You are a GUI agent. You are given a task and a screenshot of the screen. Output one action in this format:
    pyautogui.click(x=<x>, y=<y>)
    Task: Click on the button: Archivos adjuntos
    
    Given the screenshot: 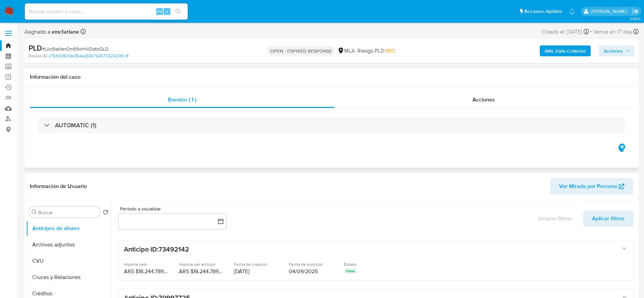 What is the action you would take?
    pyautogui.click(x=69, y=245)
    